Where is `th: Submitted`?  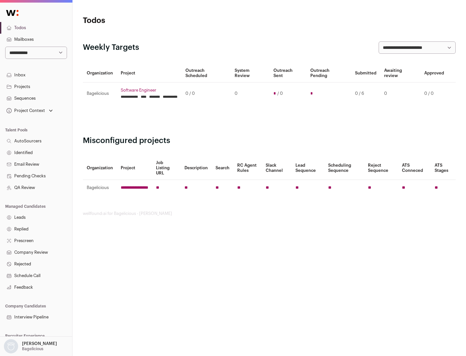 th: Submitted is located at coordinates (366, 73).